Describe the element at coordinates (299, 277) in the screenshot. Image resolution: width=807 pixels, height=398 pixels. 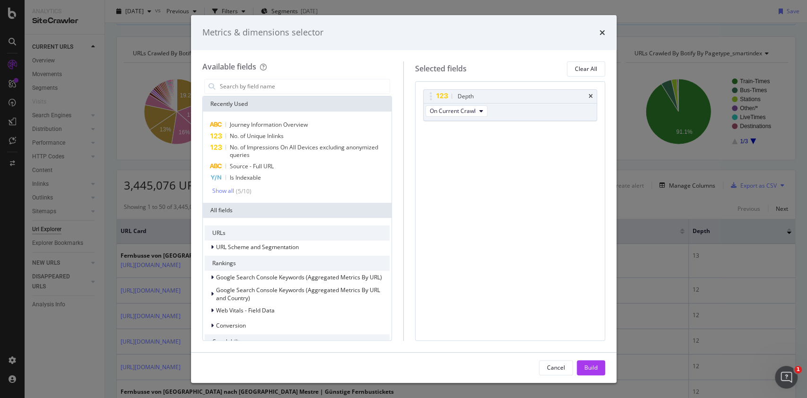
I see `span: Google Search Console Keywords (Aggregated Metrics By URL)` at that location.